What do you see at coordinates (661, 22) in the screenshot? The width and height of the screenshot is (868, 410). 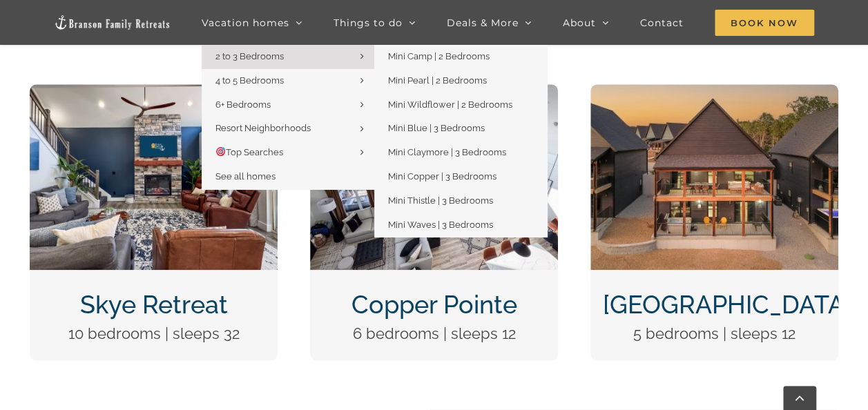 I see `span: Contact` at bounding box center [661, 22].